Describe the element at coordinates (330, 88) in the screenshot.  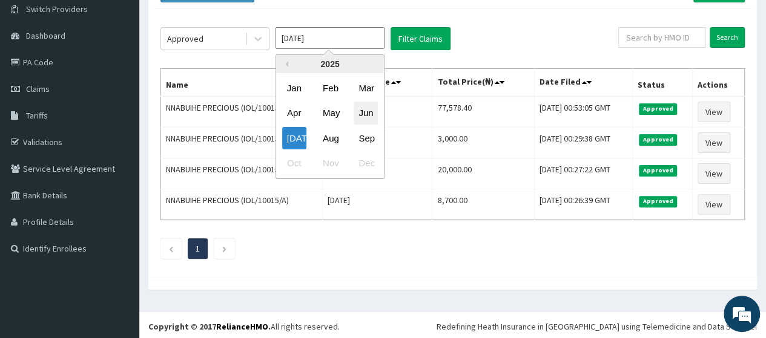
I see `div: Choose February 2025` at that location.